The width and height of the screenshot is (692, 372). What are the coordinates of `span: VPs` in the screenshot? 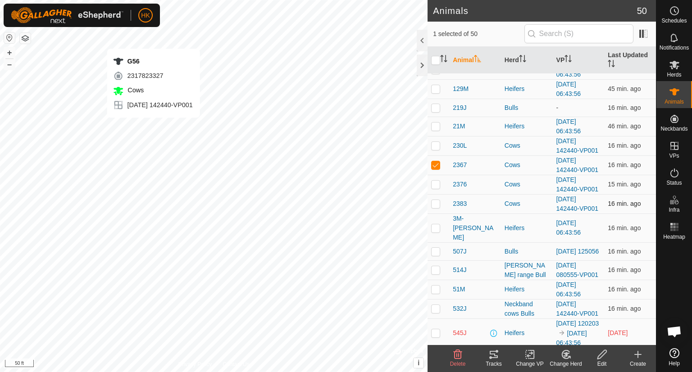 It's located at (674, 156).